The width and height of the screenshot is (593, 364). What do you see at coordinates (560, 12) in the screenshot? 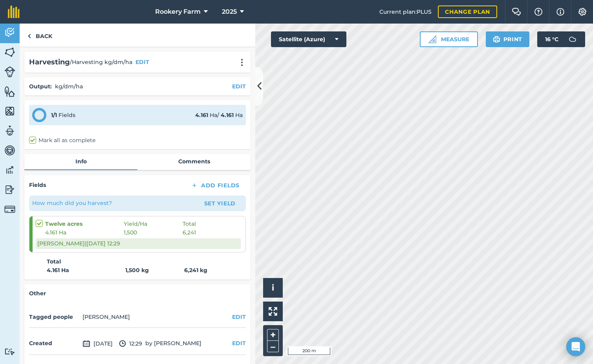
I see `img: svg+xml;base64,PHN2ZyB4bWxucz0iaHR0cDovL3d3dy53My5vcmcvMjAwMC9zdmciIHdpZHRoPSIxNyIgaGVpZ2h0PSIxNy...` at bounding box center [560, 12].